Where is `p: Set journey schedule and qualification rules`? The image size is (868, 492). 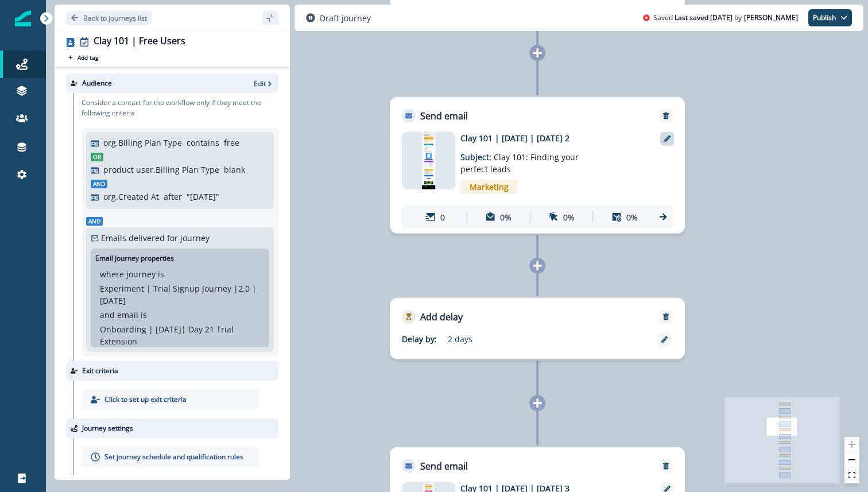 p: Set journey schedule and qualification rules is located at coordinates (174, 456).